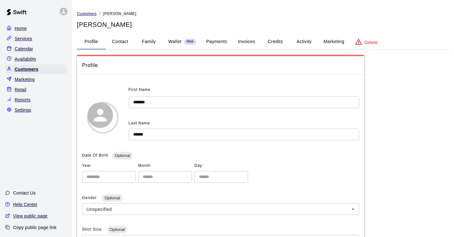 Image resolution: width=454 pixels, height=237 pixels. What do you see at coordinates (23, 100) in the screenshot?
I see `p: Reports` at bounding box center [23, 100].